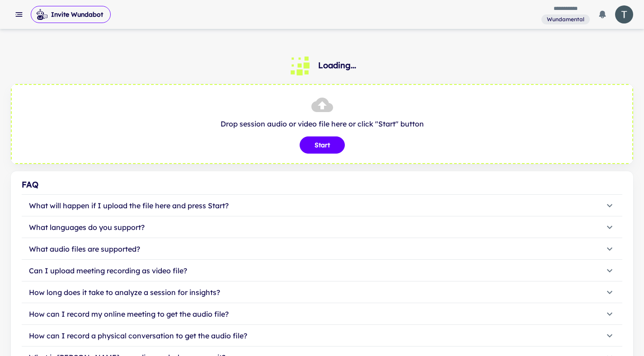 Image resolution: width=644 pixels, height=356 pixels. What do you see at coordinates (322, 271) in the screenshot?
I see `button: Can I upload meeting recording as video file?` at bounding box center [322, 271].